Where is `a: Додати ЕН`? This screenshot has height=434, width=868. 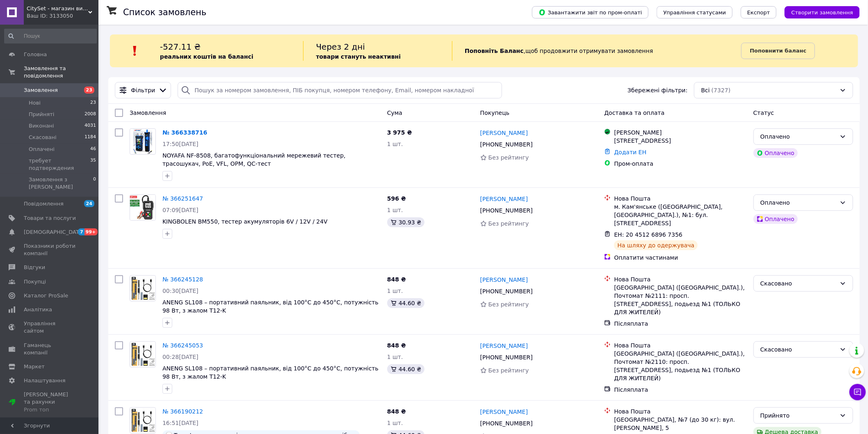
a: Додати ЕН is located at coordinates (630, 152).